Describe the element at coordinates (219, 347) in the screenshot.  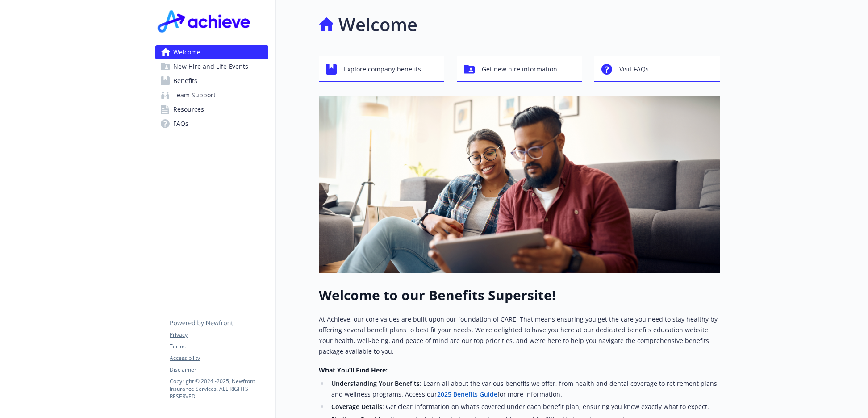
I see `a: Terms` at that location.